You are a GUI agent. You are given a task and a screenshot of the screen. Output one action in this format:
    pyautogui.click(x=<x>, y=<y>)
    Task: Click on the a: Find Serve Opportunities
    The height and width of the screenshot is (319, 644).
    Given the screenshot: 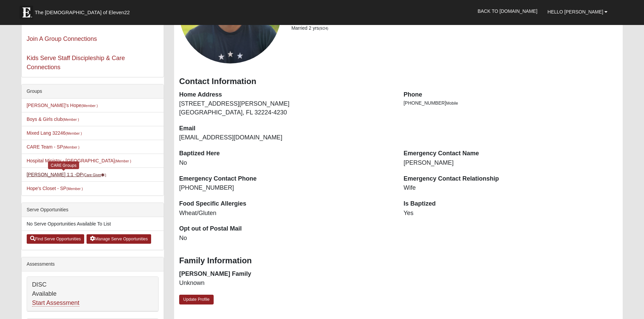 What is the action you would take?
    pyautogui.click(x=55, y=239)
    